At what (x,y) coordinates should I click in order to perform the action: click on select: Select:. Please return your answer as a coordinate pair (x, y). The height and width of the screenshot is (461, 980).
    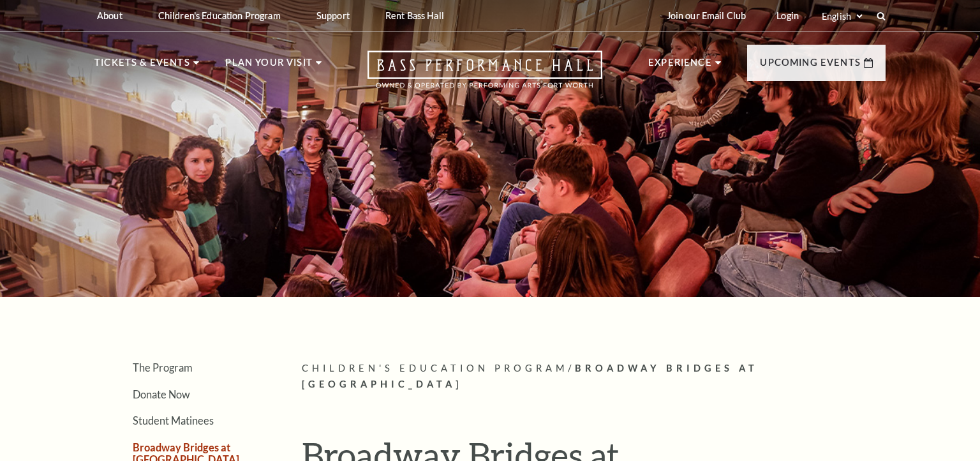
    Looking at the image, I should click on (842, 16).